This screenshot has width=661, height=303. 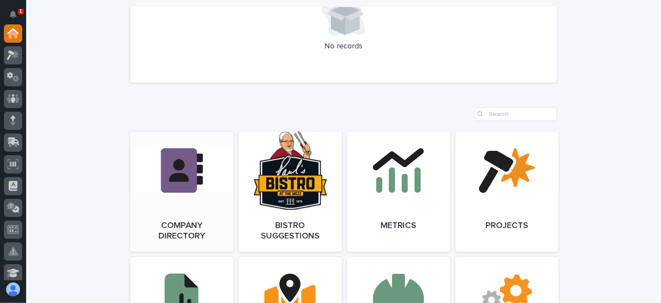 I want to click on div: Search, so click(x=516, y=114).